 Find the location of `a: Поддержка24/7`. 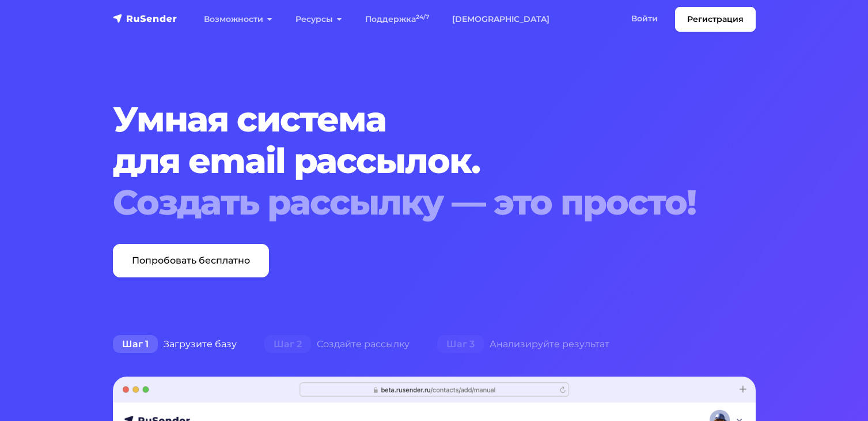

a: Поддержка24/7 is located at coordinates (397, 19).